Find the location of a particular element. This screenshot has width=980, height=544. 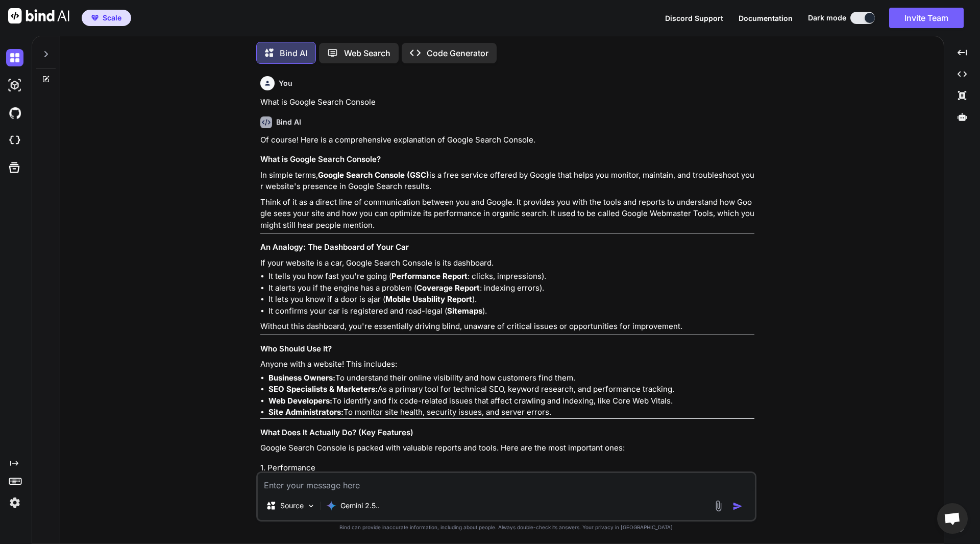

li: It lets you know if a door is ajar ( ). is located at coordinates (512, 299).